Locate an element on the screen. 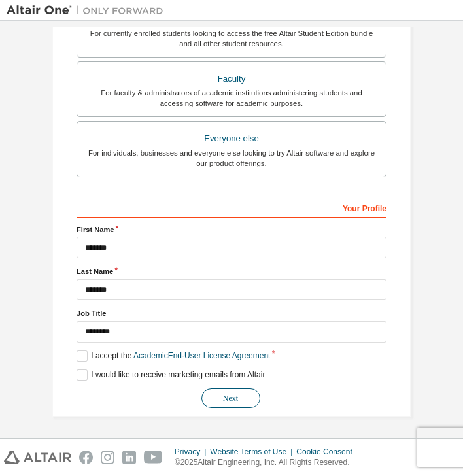 The height and width of the screenshot is (476, 463). div: Faculty is located at coordinates (232, 79).